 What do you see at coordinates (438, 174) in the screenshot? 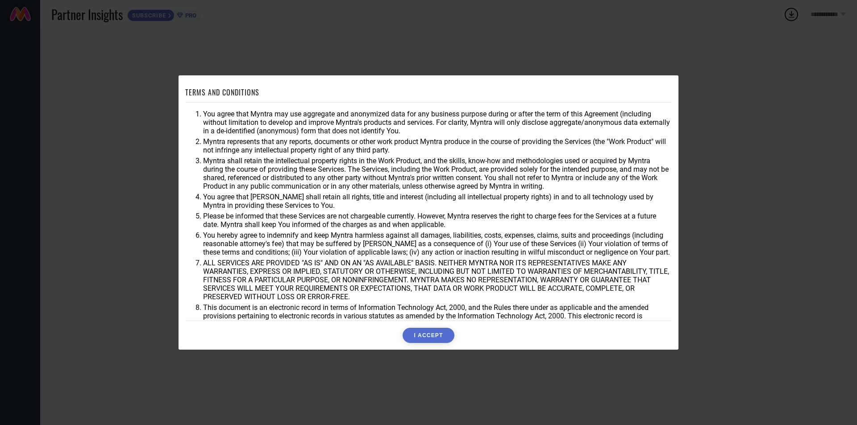
I see `li: Myntra shall retain the intellectual property rights in the Work Product, and the skills, know-ho...` at bounding box center [438, 174].